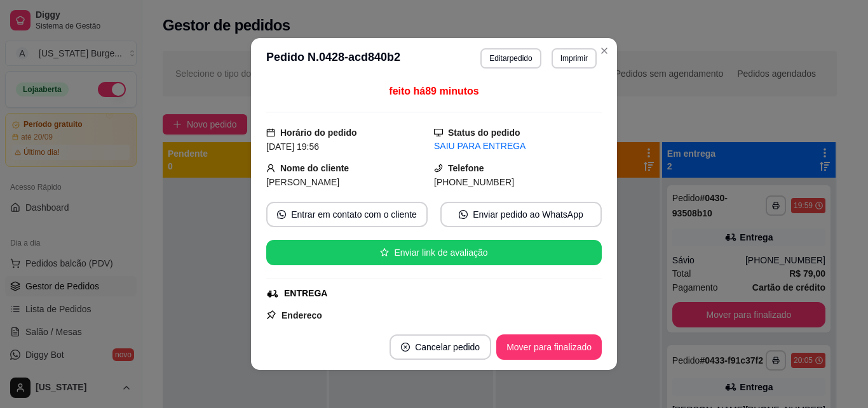 The image size is (868, 408). Describe the element at coordinates (604, 51) in the screenshot. I see `button: Close` at that location.